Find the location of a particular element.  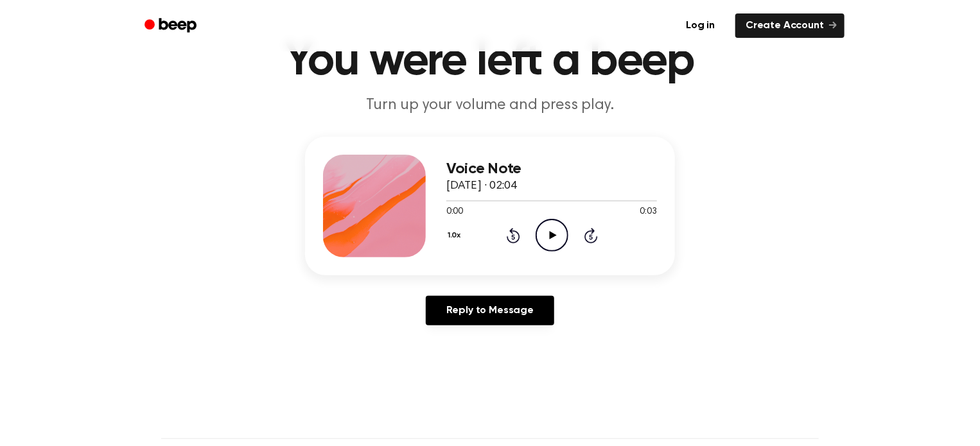

a: Reply to Message is located at coordinates (490, 311).